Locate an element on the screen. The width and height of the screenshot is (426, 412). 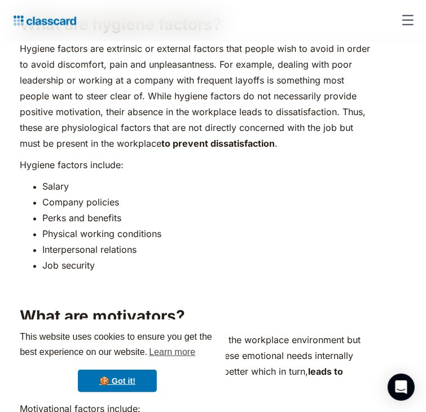
strong: to prevent dissatisfaction is located at coordinates (218, 144).